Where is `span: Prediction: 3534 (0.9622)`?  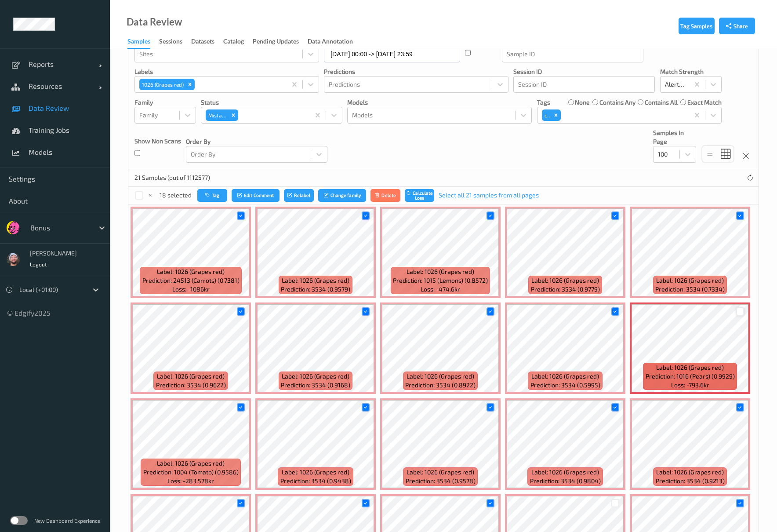 span: Prediction: 3534 (0.9622) is located at coordinates (191, 385).